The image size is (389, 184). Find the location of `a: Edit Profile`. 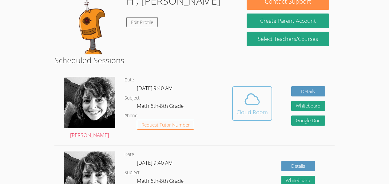

a: Edit Profile is located at coordinates (142, 22).